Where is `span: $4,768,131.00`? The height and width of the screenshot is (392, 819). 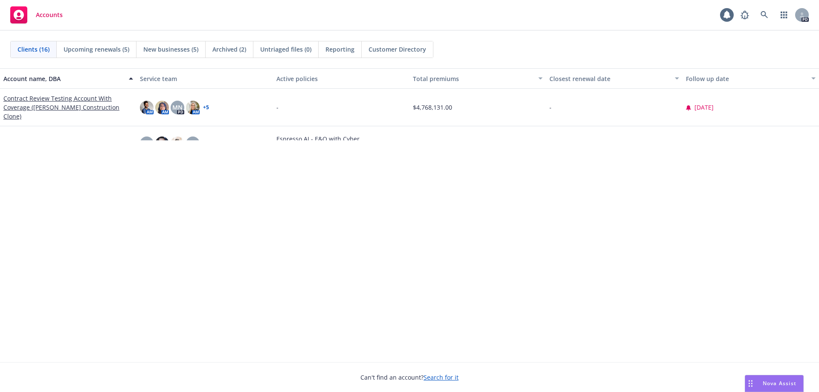
span: $4,768,131.00 is located at coordinates (432, 107).